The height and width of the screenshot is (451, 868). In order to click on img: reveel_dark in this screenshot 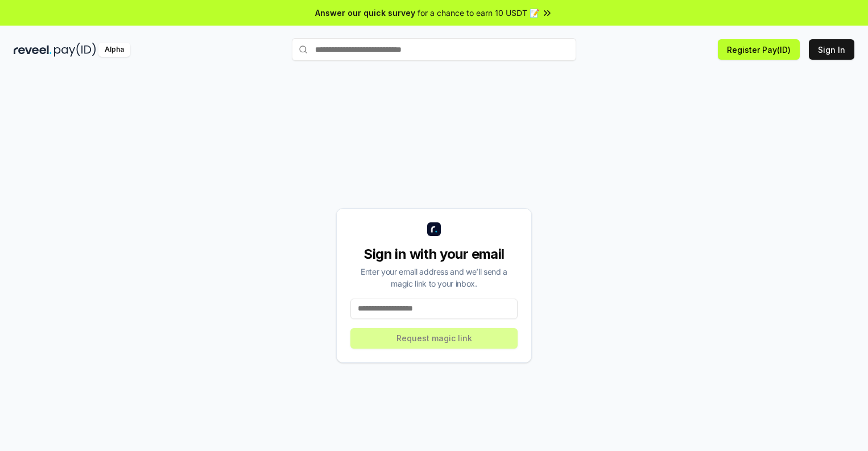, I will do `click(32, 49)`.